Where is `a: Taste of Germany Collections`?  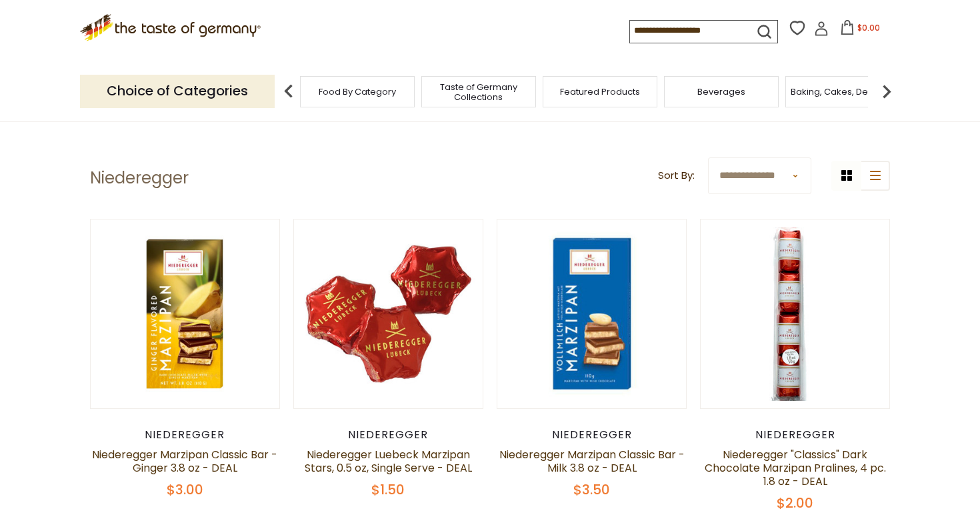 a: Taste of Germany Collections is located at coordinates (479, 92).